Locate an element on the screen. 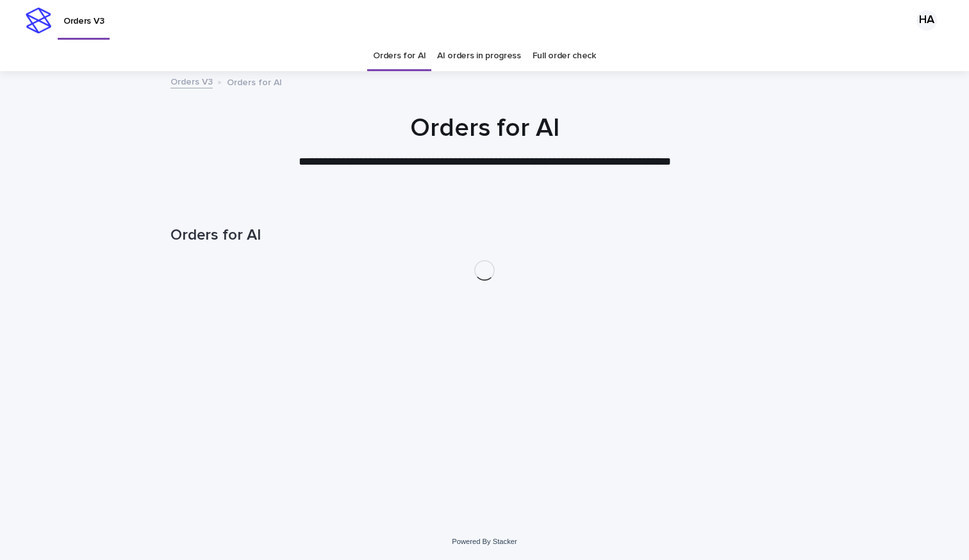 The image size is (969, 560). a: Full order check is located at coordinates (563, 56).